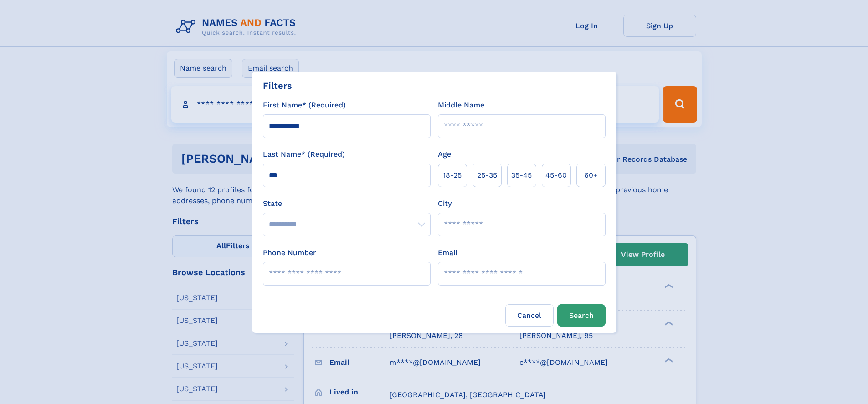  Describe the element at coordinates (444, 155) in the screenshot. I see `label: Age` at that location.